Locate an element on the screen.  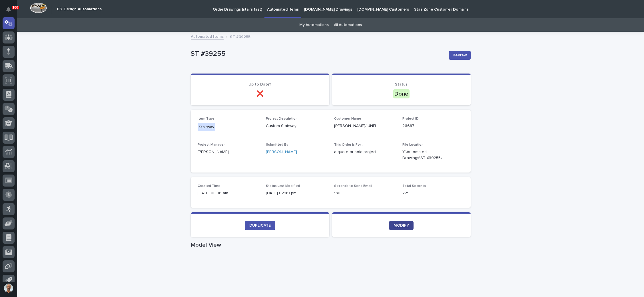
a: All Automations is located at coordinates (348, 25).